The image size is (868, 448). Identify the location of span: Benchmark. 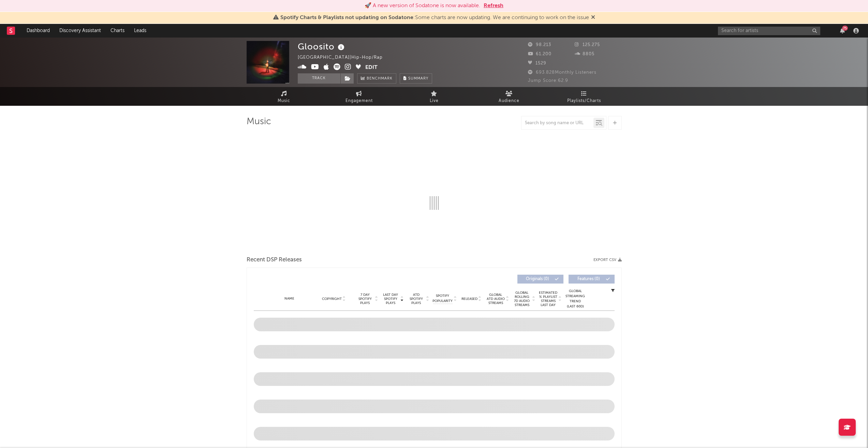
(380, 79).